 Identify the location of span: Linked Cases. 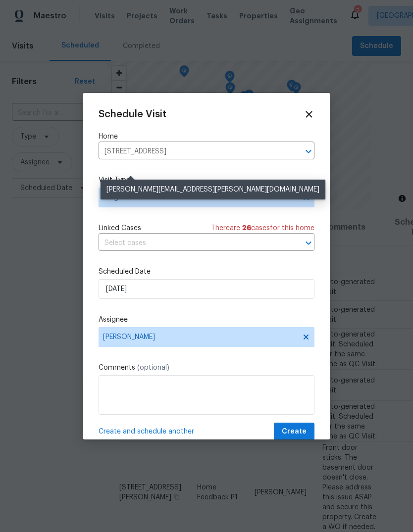
(120, 228).